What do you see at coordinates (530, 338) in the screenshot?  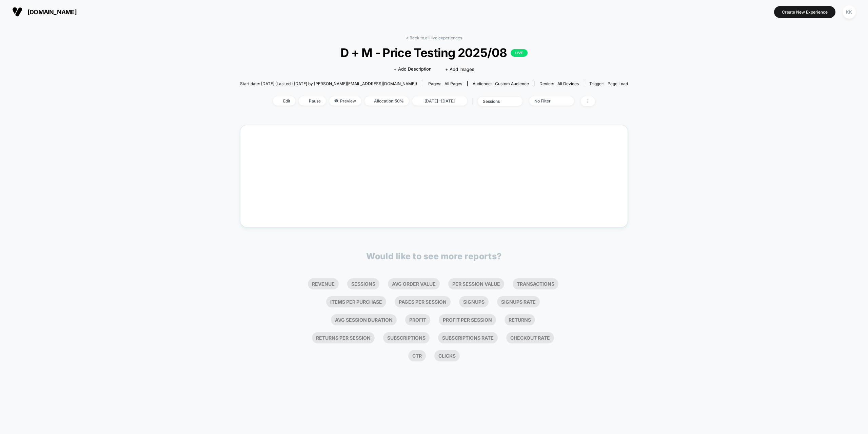 I see `li: Checkout Rate` at bounding box center [530, 338].